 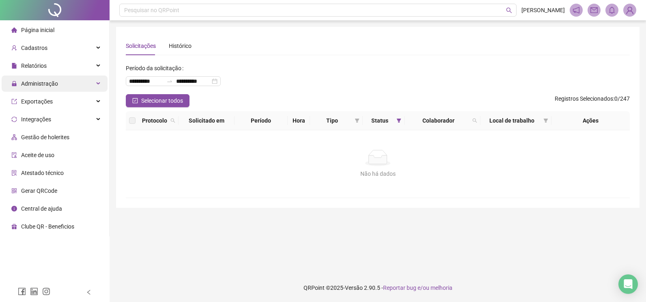 I want to click on th: Solicitado em, so click(x=207, y=121).